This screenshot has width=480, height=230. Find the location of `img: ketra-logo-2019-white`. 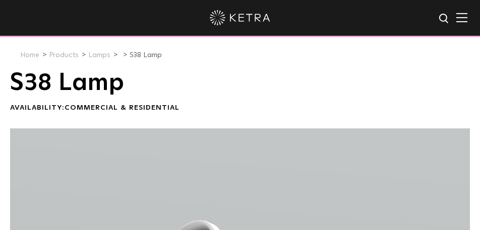

img: ketra-logo-2019-white is located at coordinates (240, 18).